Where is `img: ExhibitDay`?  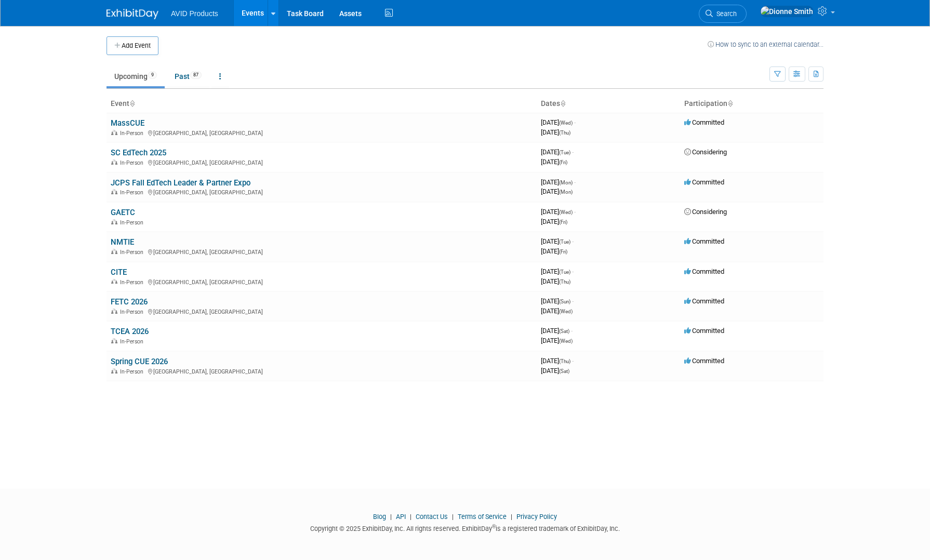
img: ExhibitDay is located at coordinates (132, 14).